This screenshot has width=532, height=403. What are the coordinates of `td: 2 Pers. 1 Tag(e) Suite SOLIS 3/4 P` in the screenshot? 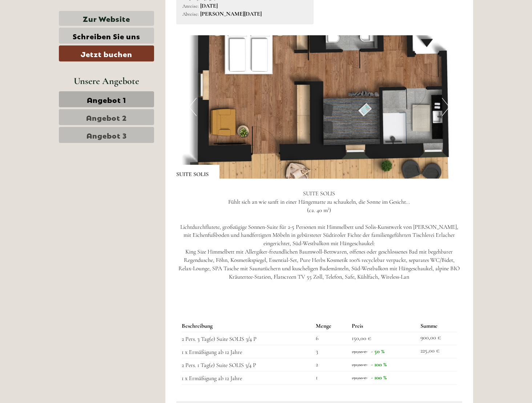 It's located at (247, 364).